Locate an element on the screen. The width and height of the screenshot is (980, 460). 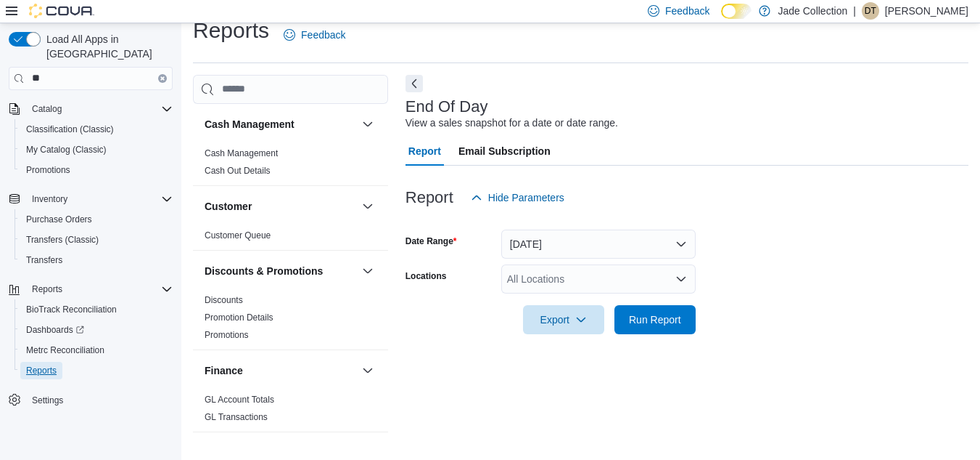
p: Jade Collection is located at coordinates (813, 11).